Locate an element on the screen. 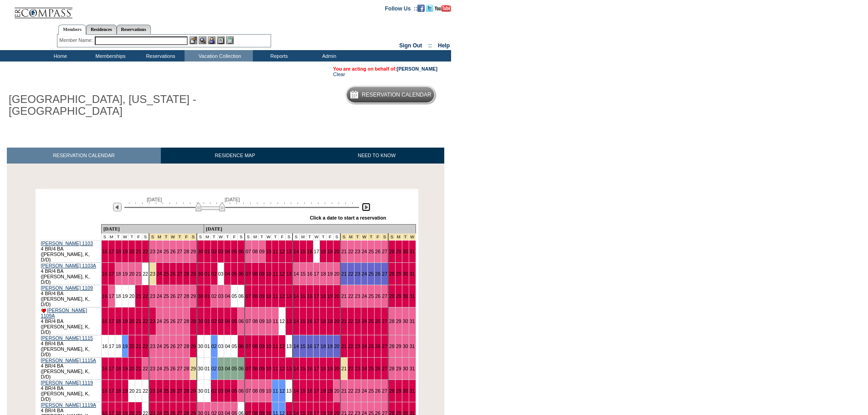 This screenshot has width=868, height=415. a: Become our fan on Facebook is located at coordinates (421, 8).